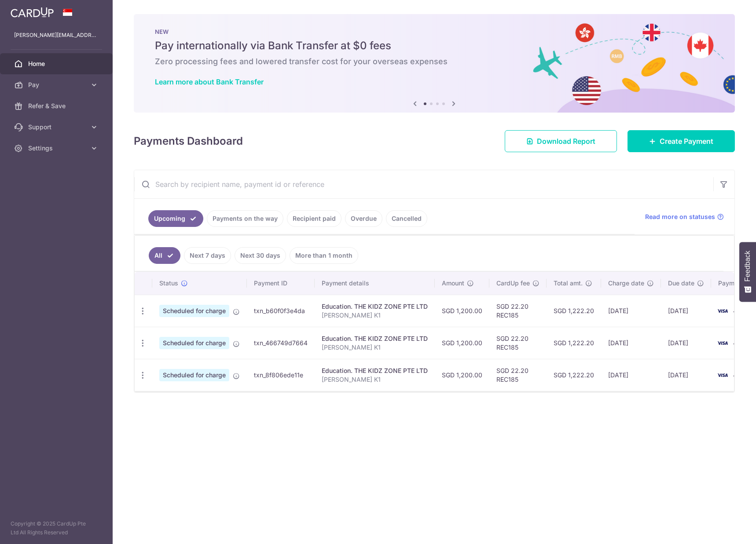  What do you see at coordinates (169, 283) in the screenshot?
I see `span: Status` at bounding box center [169, 283].